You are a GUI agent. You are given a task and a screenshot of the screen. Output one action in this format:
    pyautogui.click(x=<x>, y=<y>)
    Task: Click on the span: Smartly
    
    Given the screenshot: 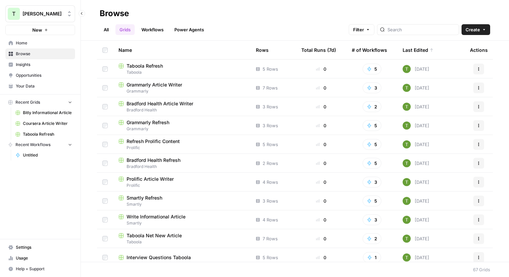 What is the action you would take?
    pyautogui.click(x=182, y=223)
    